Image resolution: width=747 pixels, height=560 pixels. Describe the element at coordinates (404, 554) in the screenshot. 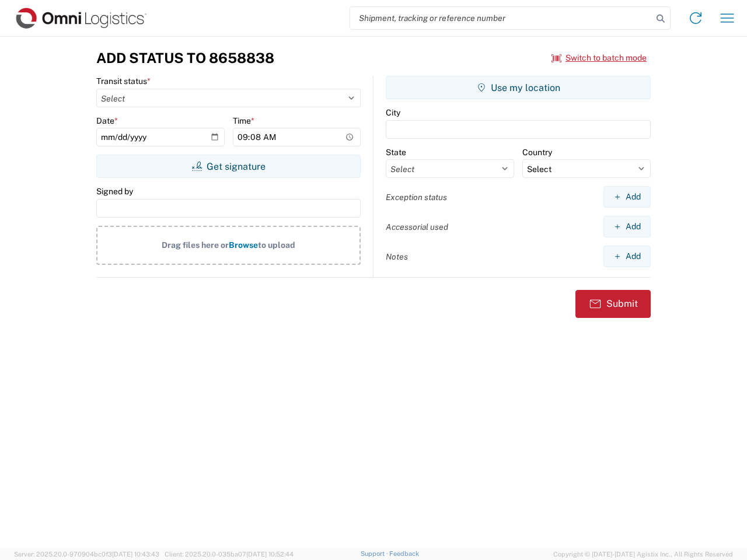

I see `a: Feedback` at that location.